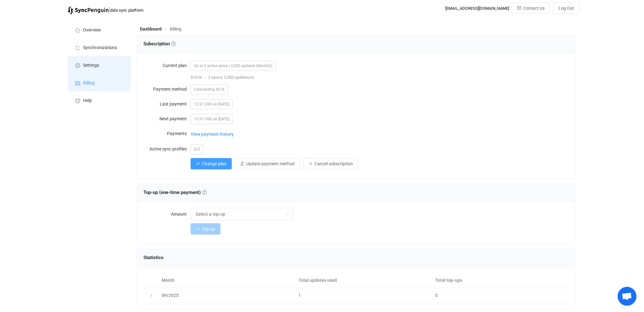 The height and width of the screenshot is (312, 644). I want to click on a: Billing, so click(99, 82).